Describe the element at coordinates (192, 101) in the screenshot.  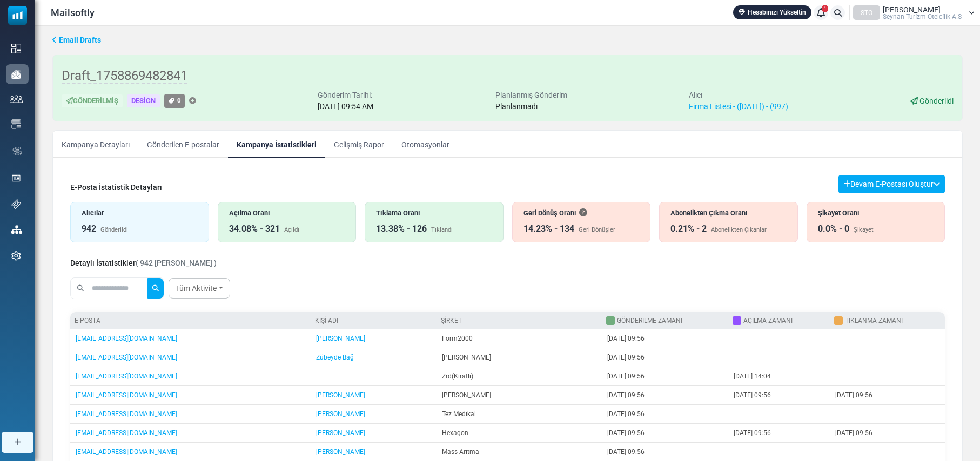
I see `a: Etiket Ekle` at that location.